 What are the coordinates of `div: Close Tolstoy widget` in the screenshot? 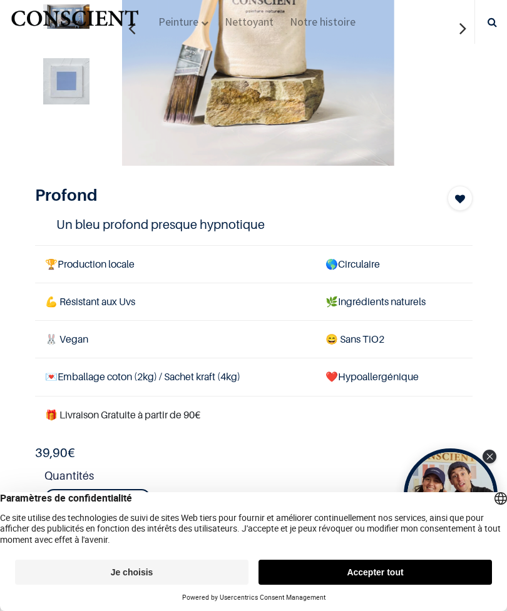 It's located at (489, 457).